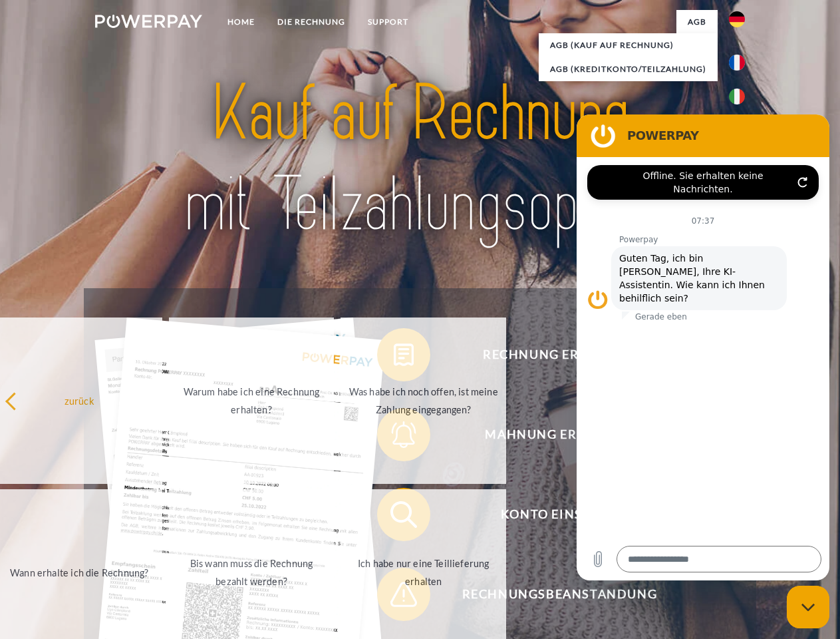 The image size is (840, 639). Describe the element at coordinates (550, 355) in the screenshot. I see `button: Rechnung erhalten?` at that location.